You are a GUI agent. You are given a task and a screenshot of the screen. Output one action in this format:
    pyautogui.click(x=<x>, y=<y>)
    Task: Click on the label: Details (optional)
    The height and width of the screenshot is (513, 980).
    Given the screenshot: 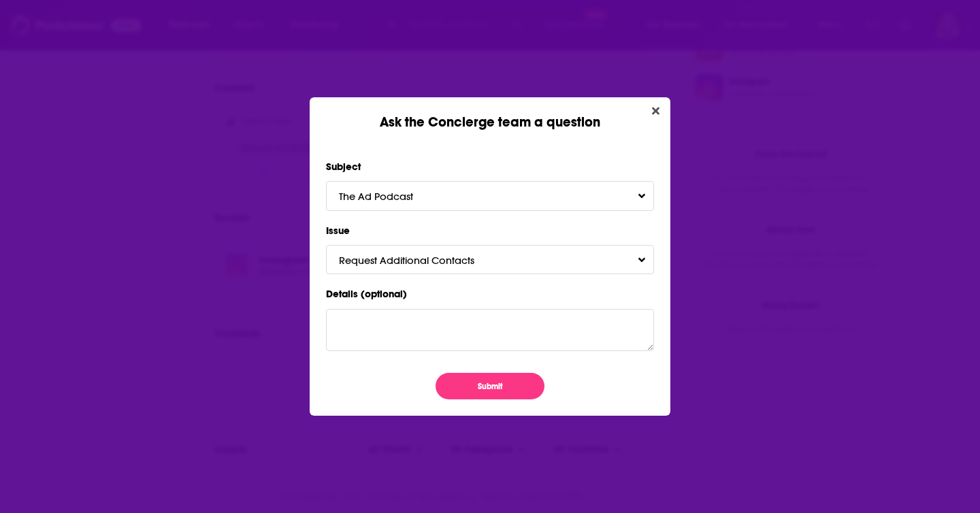 What is the action you would take?
    pyautogui.click(x=490, y=294)
    